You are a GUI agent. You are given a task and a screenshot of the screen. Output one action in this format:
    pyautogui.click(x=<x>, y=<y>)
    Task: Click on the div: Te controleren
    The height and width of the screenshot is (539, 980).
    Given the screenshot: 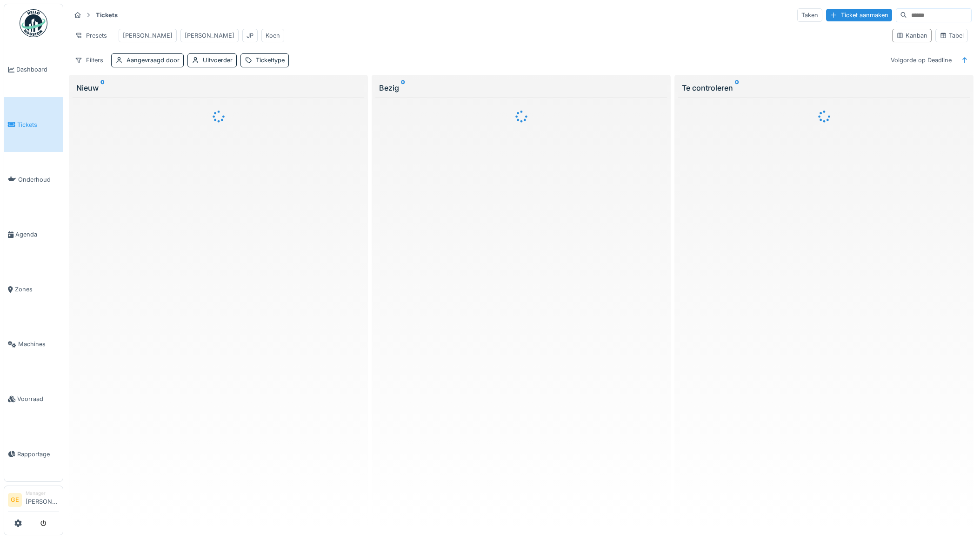 What is the action you would take?
    pyautogui.click(x=824, y=88)
    